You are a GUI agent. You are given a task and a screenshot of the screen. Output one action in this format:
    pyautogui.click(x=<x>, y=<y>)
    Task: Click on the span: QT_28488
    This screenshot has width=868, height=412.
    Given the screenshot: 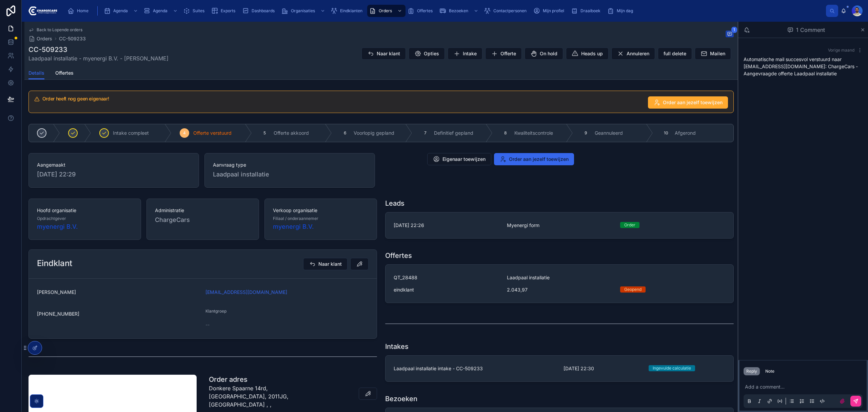 What is the action you would take?
    pyautogui.click(x=446, y=277)
    